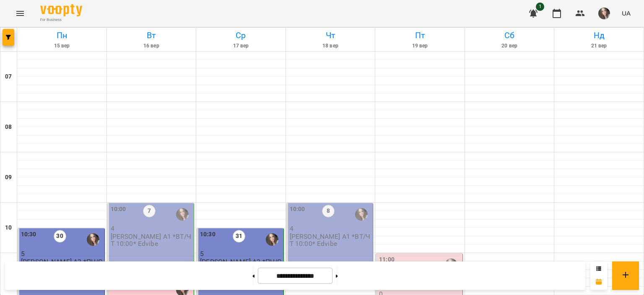 This screenshot has height=295, width=644. I want to click on h6: 20 вер, so click(509, 45).